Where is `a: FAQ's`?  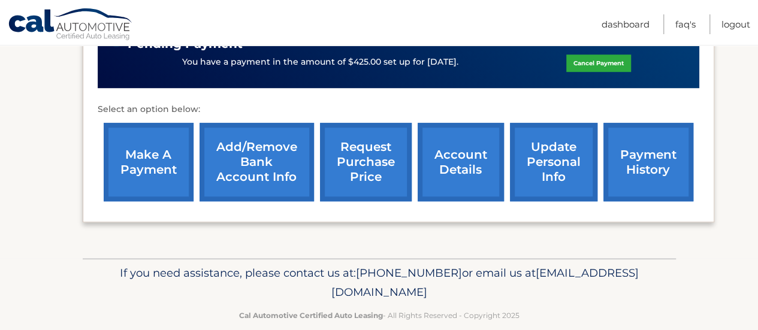 a: FAQ's is located at coordinates (685, 24).